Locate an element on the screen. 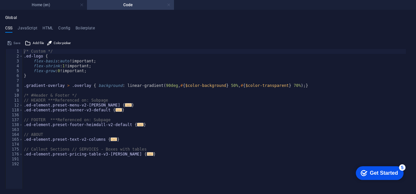 Image resolution: width=416 pixels, height=194 pixels. div: 6 is located at coordinates (14, 76).